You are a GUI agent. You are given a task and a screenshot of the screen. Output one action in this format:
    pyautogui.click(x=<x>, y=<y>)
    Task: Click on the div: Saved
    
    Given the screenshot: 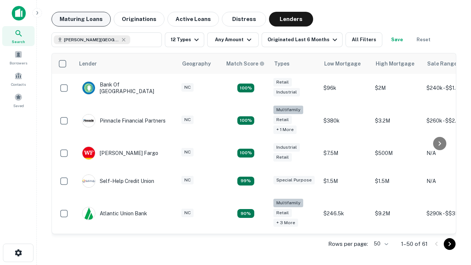 What is the action you would take?
    pyautogui.click(x=18, y=100)
    